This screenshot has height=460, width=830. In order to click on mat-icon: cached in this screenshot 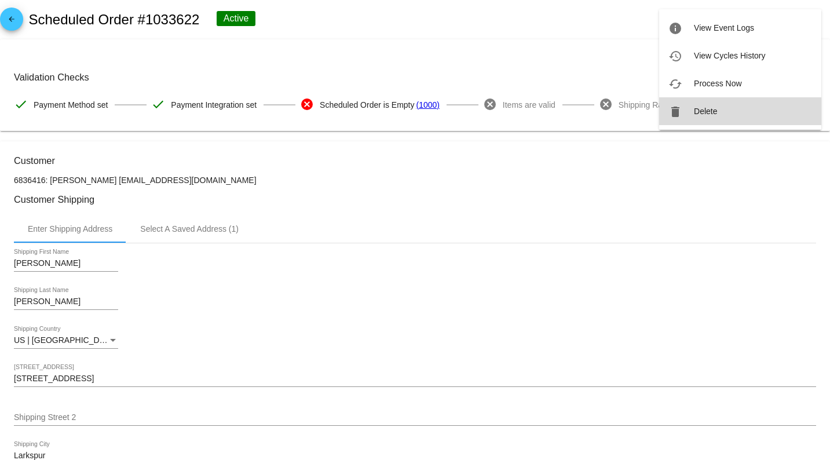, I will do `click(675, 84)`.